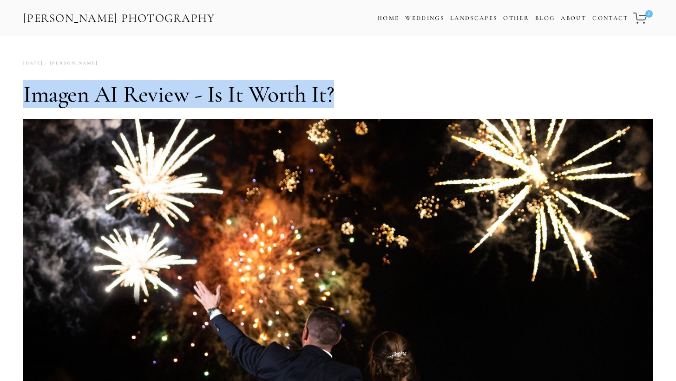 The image size is (676, 381). I want to click on a: About, so click(573, 18).